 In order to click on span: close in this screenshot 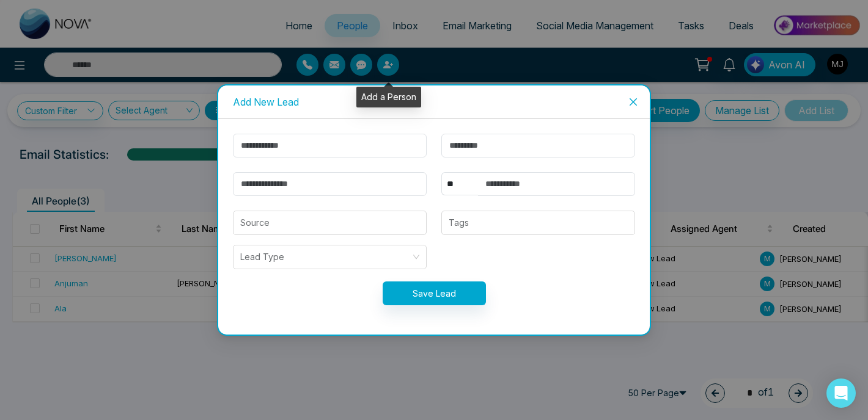, I will do `click(633, 102)`.